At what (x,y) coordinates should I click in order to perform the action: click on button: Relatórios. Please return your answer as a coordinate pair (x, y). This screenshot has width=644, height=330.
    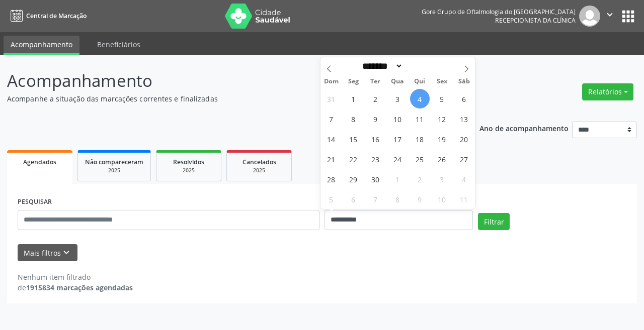
    Looking at the image, I should click on (608, 92).